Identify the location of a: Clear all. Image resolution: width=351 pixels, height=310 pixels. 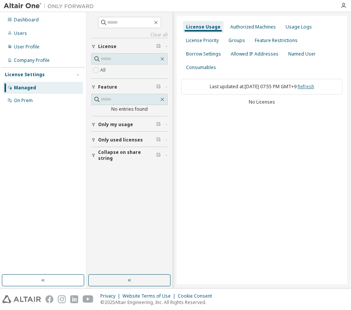
(129, 35).